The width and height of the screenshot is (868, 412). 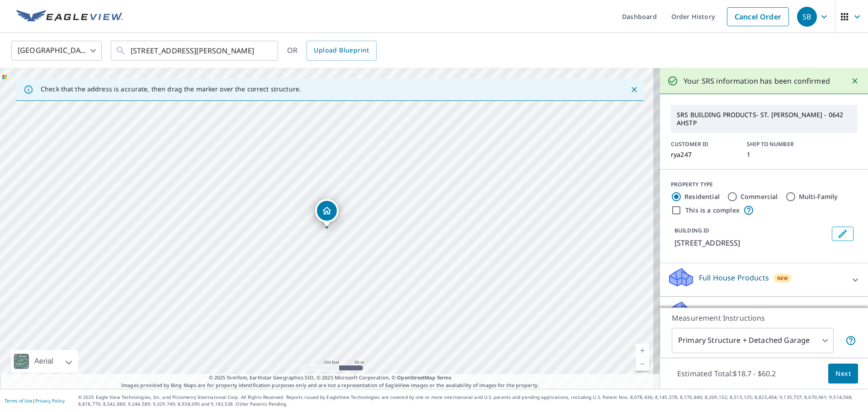 What do you see at coordinates (764, 318) in the screenshot?
I see `p: Measurement Instructions` at bounding box center [764, 318].